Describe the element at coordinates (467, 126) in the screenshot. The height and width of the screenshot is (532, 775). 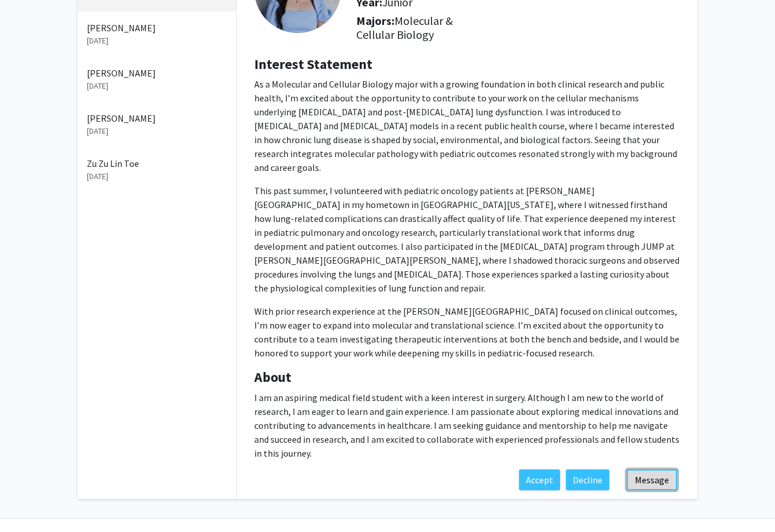
I see `p: As a Molecular and Cellular Biology major with a growing foundation in both clinical research and...` at that location.